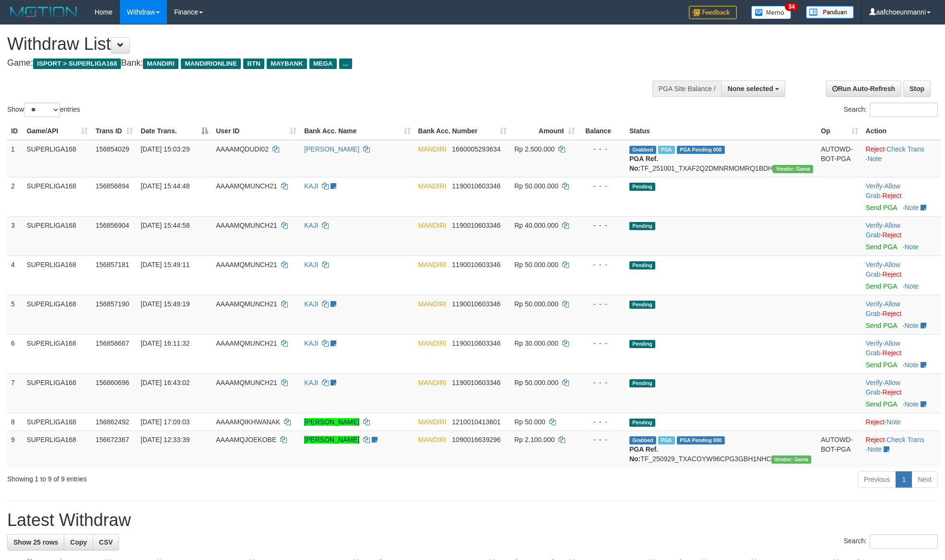 The width and height of the screenshot is (945, 560). What do you see at coordinates (535, 149) in the screenshot?
I see `span: Rp 2.500.000` at bounding box center [535, 149].